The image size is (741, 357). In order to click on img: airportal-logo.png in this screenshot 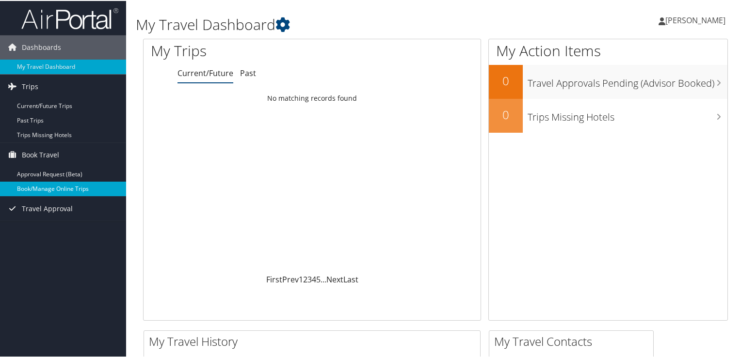, I will do `click(70, 17)`.